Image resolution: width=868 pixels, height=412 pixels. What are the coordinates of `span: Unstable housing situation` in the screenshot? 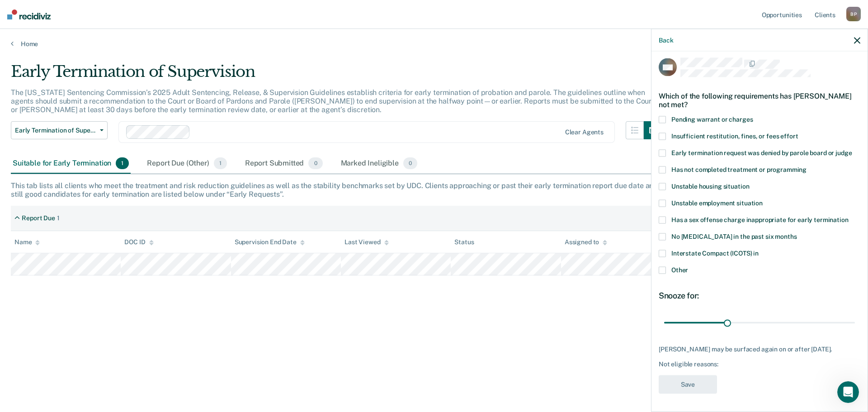 It's located at (710, 186).